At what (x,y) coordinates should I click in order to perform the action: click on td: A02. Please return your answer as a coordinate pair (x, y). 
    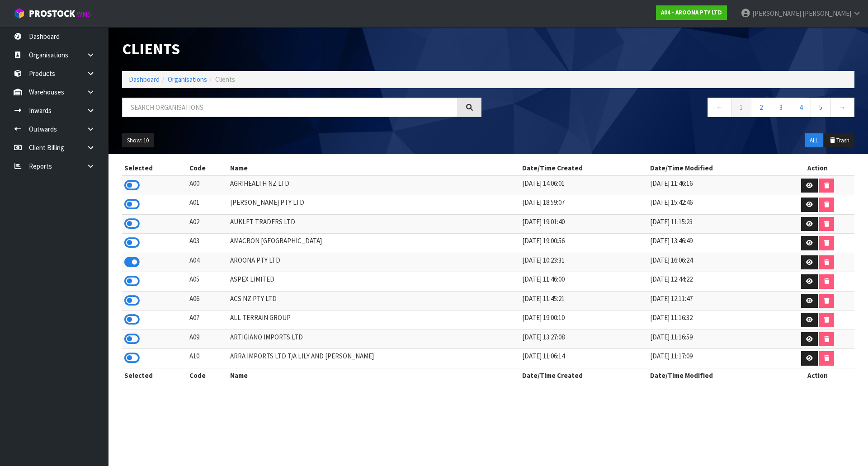
    Looking at the image, I should click on (208, 224).